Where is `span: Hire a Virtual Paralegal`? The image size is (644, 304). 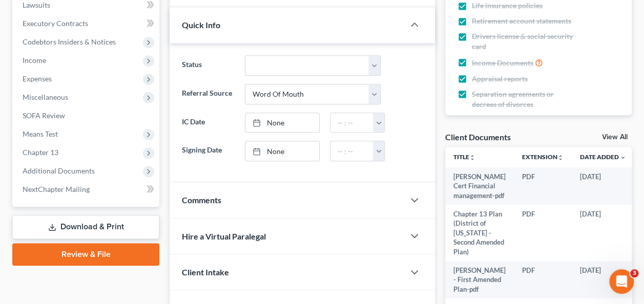
span: Hire a Virtual Paralegal is located at coordinates (224, 236).